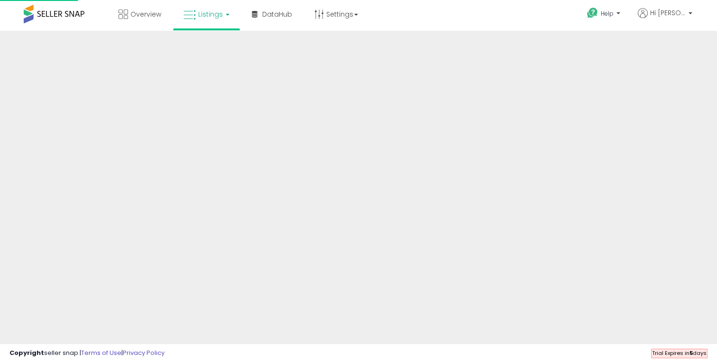 The height and width of the screenshot is (363, 717). What do you see at coordinates (277, 14) in the screenshot?
I see `span: DataHub` at bounding box center [277, 14].